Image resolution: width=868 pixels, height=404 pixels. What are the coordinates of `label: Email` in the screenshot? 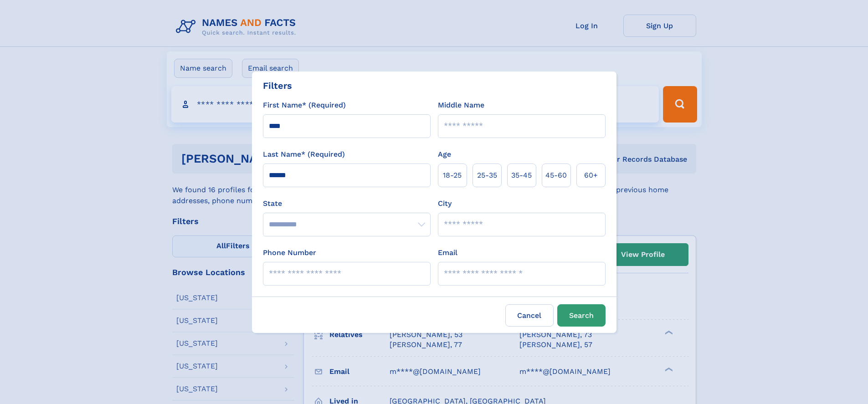 It's located at (448, 252).